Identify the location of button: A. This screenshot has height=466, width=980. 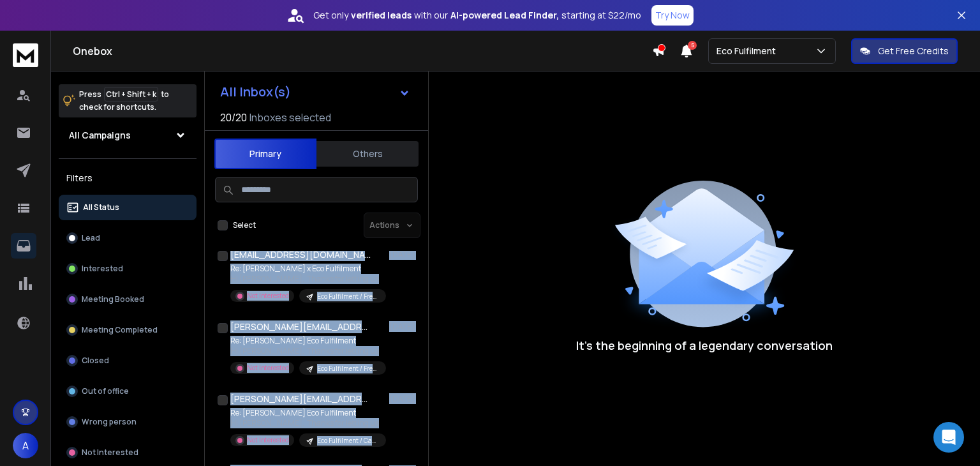
(25, 445).